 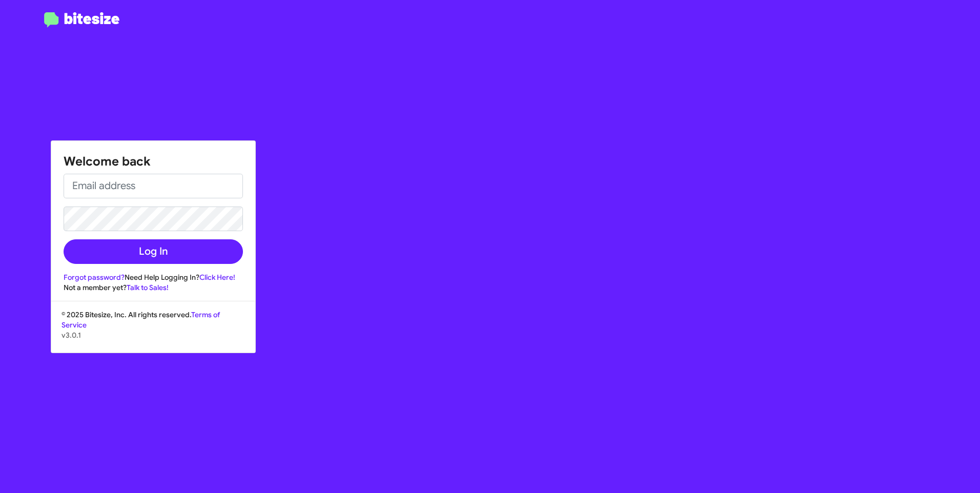 I want to click on h1: Welcome back, so click(x=153, y=161).